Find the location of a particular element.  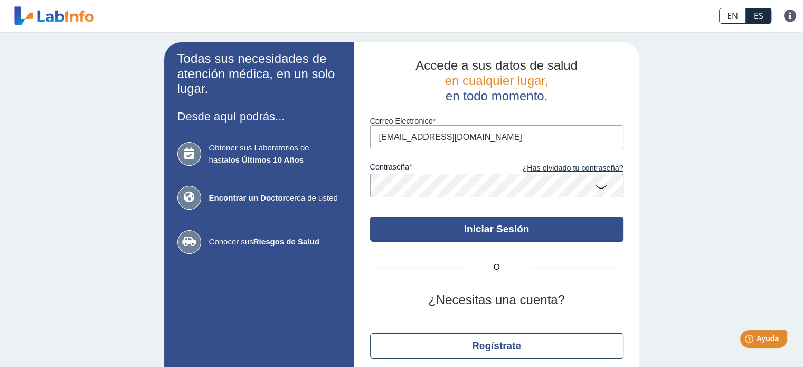

a: ¿Has olvidado tu contraseña? is located at coordinates (560, 168).